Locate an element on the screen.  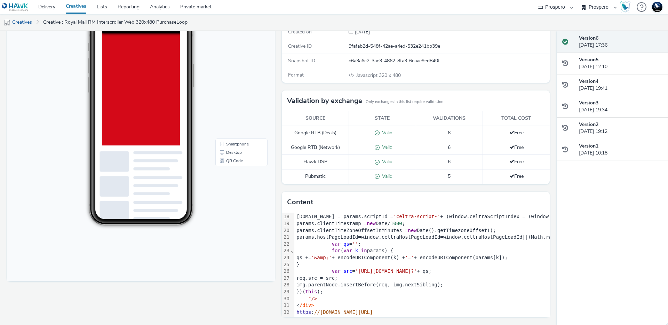
div: 29 is located at coordinates (286, 292).